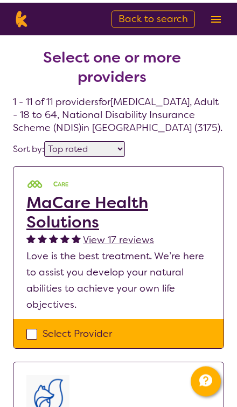 This screenshot has width=237, height=407. I want to click on a: Back to search, so click(153, 16).